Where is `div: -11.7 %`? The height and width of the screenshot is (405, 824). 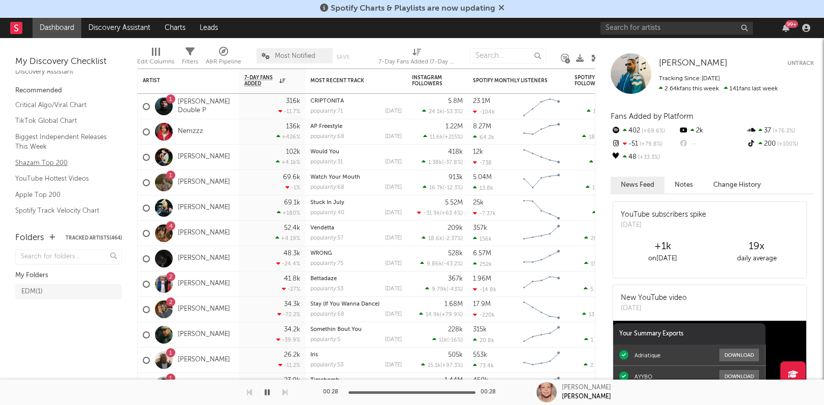 div: -11.7 % is located at coordinates (289, 111).